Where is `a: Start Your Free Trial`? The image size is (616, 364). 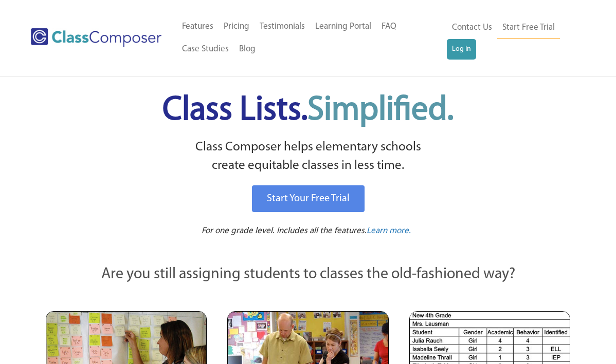 a: Start Your Free Trial is located at coordinates (308, 199).